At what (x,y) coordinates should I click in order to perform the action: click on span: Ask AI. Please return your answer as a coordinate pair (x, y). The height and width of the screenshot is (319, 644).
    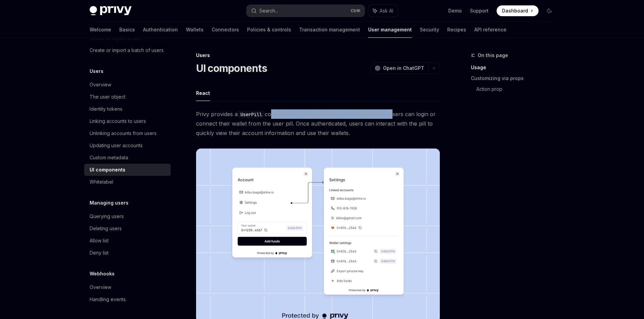
    Looking at the image, I should click on (386, 11).